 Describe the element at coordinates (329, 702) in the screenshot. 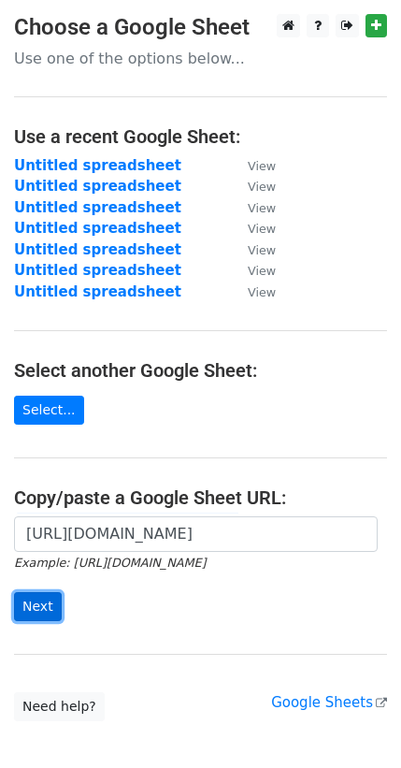

I see `a: Google Sheets` at that location.